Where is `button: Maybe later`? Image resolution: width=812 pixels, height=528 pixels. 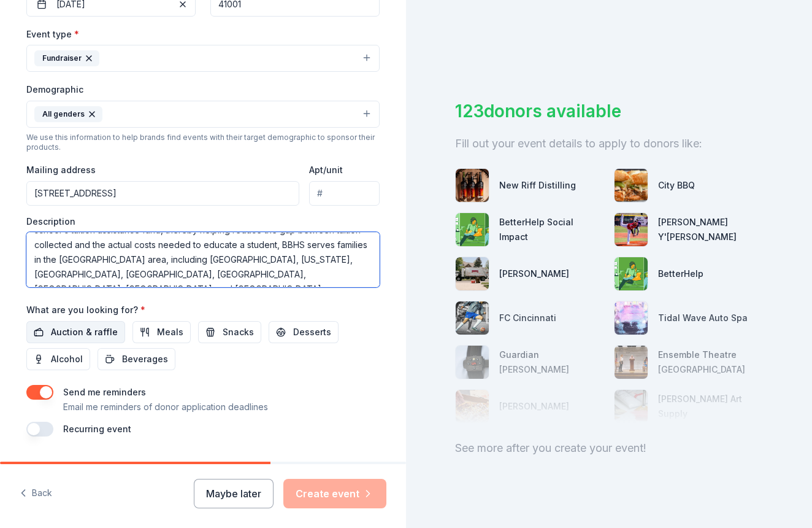 button: Maybe later is located at coordinates (233, 494).